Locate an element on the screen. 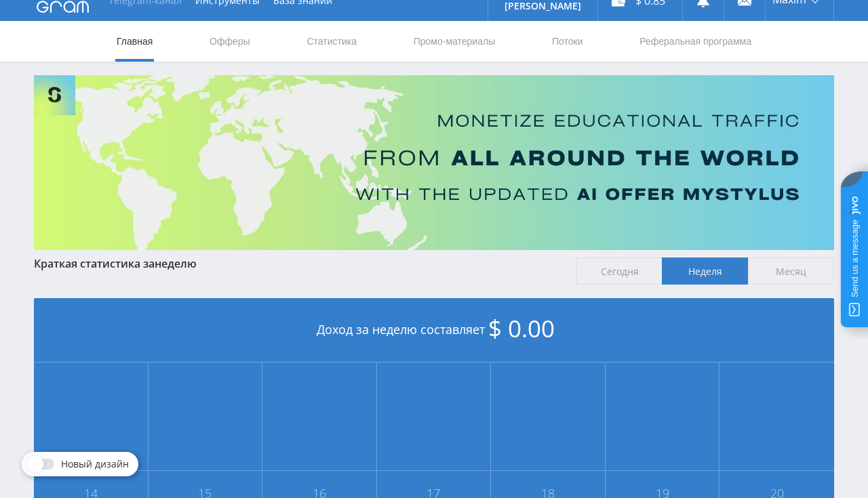  a: Потоки is located at coordinates (567, 41).